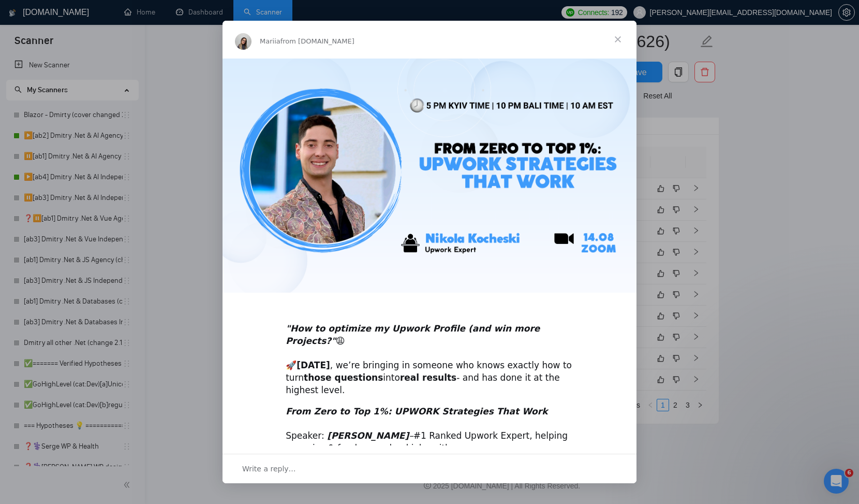  I want to click on i: "How to optimize my Upwork Profile (and win more Projects?", so click(412, 334).